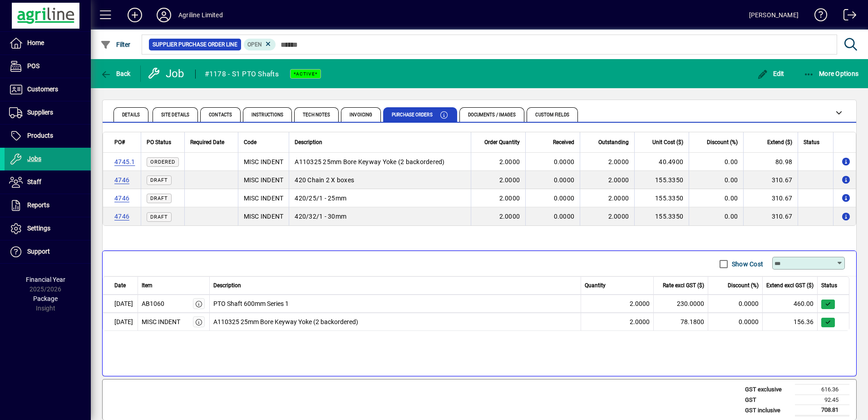 This screenshot has height=420, width=868. I want to click on td: 420 Chain 2 X boxes, so click(380, 180).